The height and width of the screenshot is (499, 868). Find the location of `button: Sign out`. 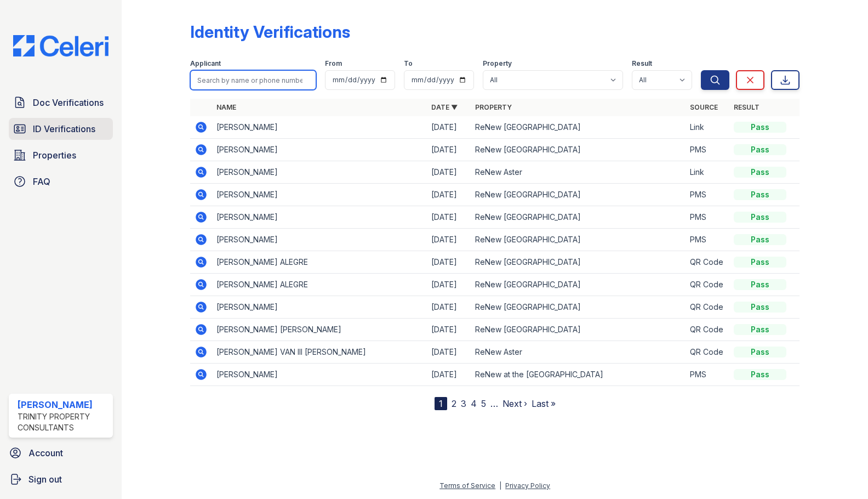

button: Sign out is located at coordinates (61, 479).